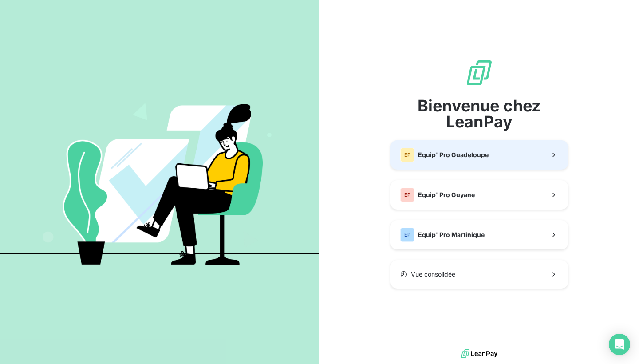  What do you see at coordinates (451, 234) in the screenshot?
I see `span: Equip' Pro Martinique` at bounding box center [451, 234].